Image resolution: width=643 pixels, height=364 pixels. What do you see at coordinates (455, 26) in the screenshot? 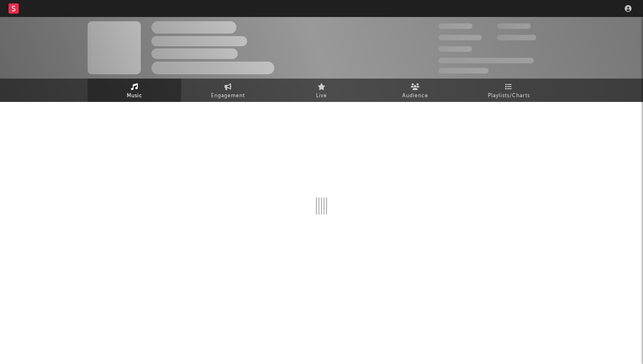
I see `span: 300,000` at bounding box center [455, 26].